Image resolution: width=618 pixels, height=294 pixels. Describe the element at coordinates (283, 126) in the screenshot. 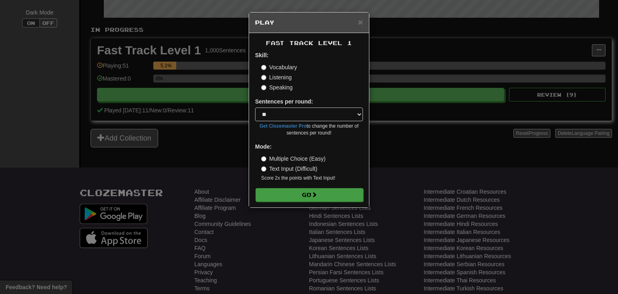

I see `a: Get Clozemaster Pro` at that location.